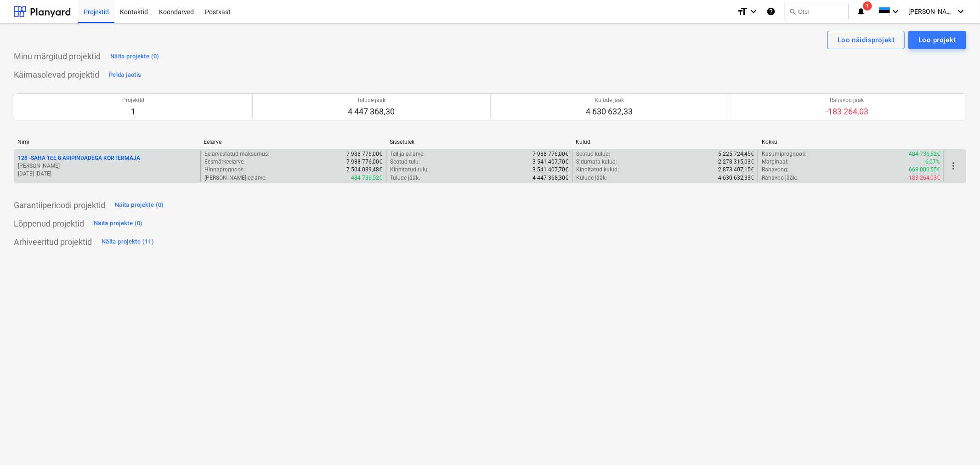 The image size is (980, 465). What do you see at coordinates (957, 443) in the screenshot?
I see `div: Chat Widget` at bounding box center [957, 443].